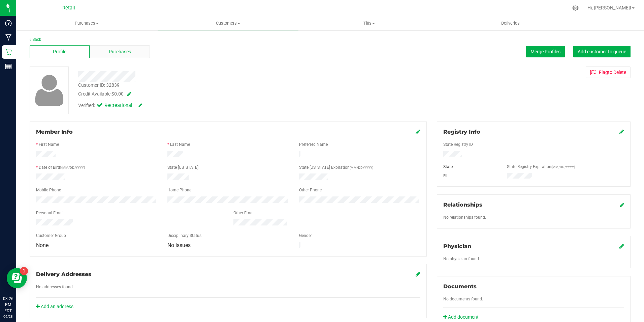 Image resolution: width=644 pixels, height=322 pixels. What do you see at coordinates (463, 299) in the screenshot?
I see `span: No documents found.` at bounding box center [463, 299].